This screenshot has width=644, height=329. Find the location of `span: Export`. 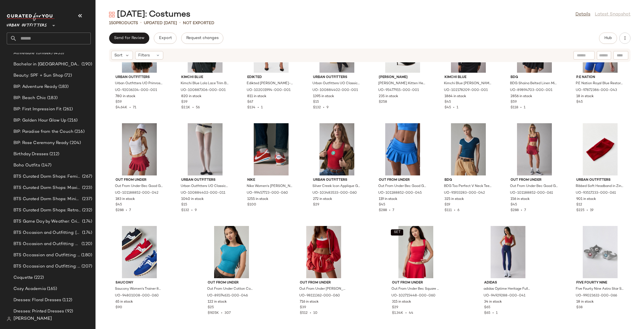

span: Export is located at coordinates (165, 38).